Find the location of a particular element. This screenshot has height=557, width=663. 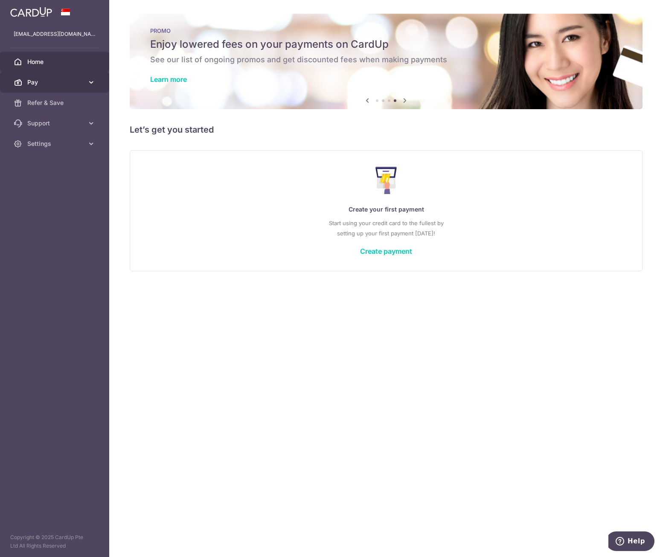

a: Learn more is located at coordinates (168, 79).